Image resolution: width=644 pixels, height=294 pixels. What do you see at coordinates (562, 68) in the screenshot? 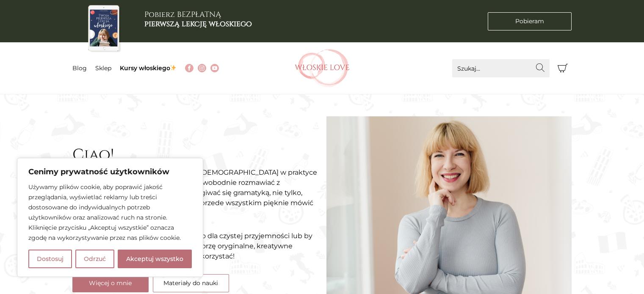
I see `button: Koszyk` at bounding box center [562, 68].